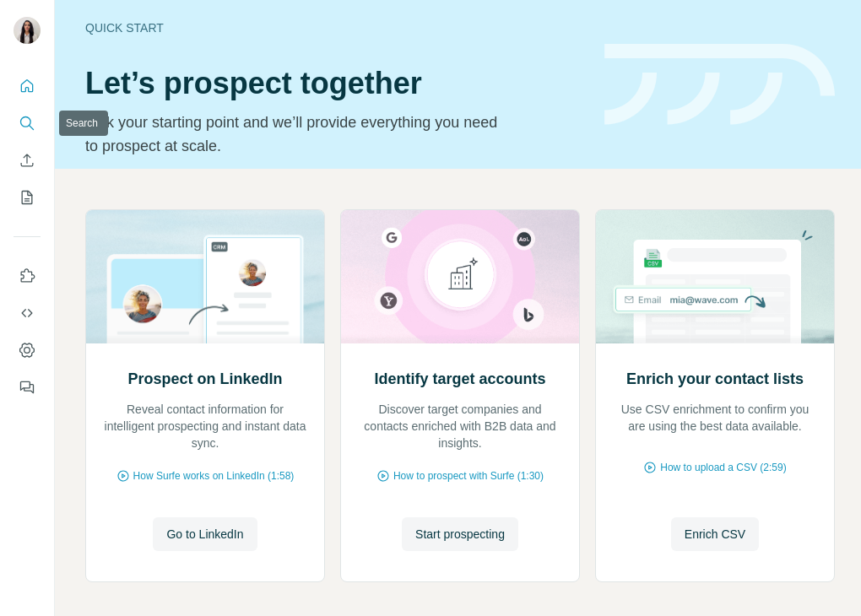 The height and width of the screenshot is (616, 861). I want to click on img: banner, so click(719, 85).